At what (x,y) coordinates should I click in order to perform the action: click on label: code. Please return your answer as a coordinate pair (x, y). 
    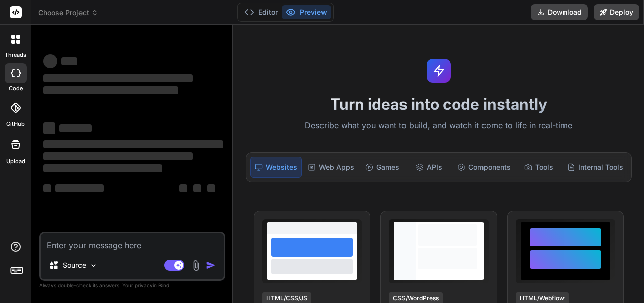
    Looking at the image, I should click on (16, 88).